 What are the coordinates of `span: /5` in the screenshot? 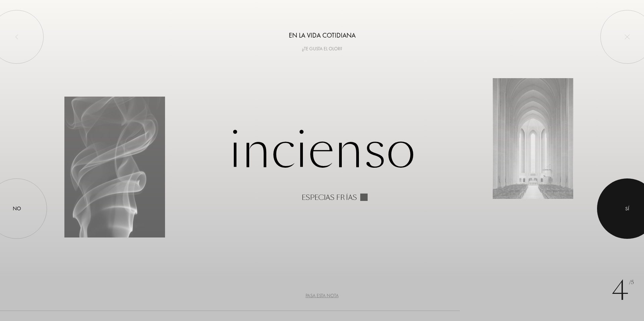 It's located at (631, 282).